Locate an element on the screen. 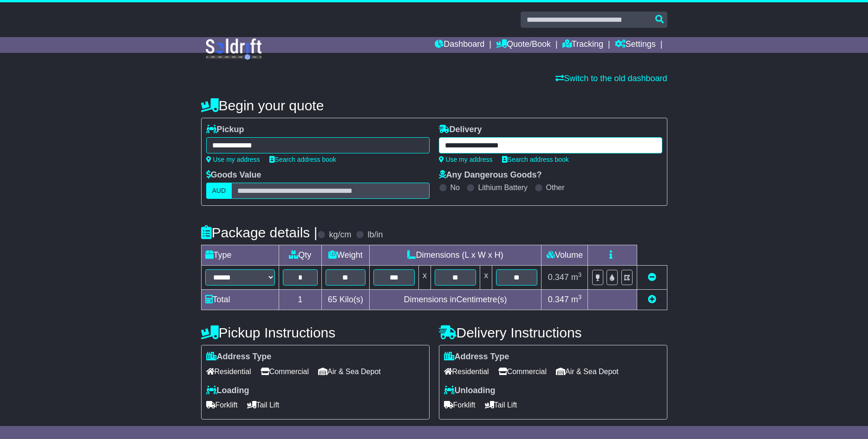  td: Kilo(s) is located at coordinates (345, 300).